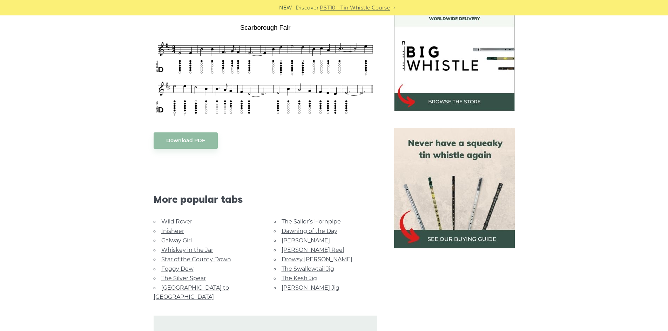 This screenshot has width=668, height=331. I want to click on a: Dawning of the Day, so click(309, 231).